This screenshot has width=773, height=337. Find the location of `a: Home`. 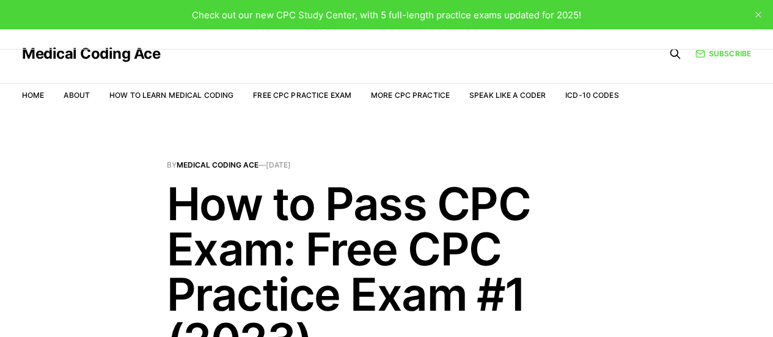

a: Home is located at coordinates (33, 95).